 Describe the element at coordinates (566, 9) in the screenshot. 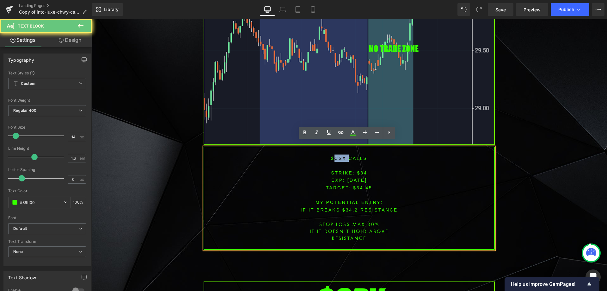

I see `span: Publish` at that location.